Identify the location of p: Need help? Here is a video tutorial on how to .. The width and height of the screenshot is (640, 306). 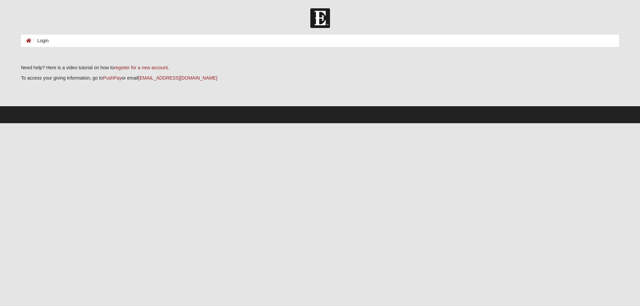
(320, 68).